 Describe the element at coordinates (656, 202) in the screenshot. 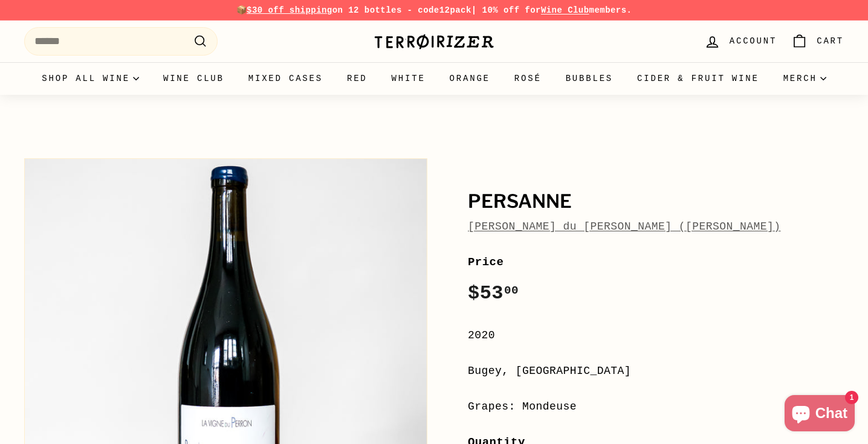

I see `h1: Persanne` at that location.